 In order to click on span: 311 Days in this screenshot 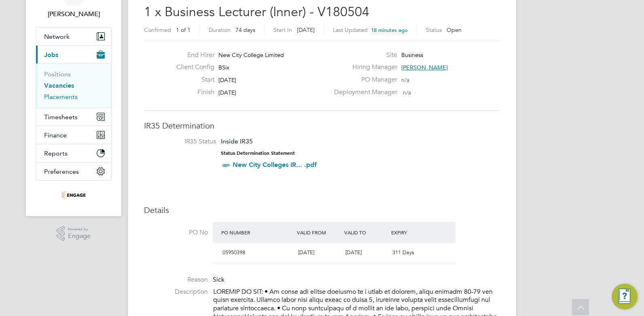, I will do `click(403, 252)`.